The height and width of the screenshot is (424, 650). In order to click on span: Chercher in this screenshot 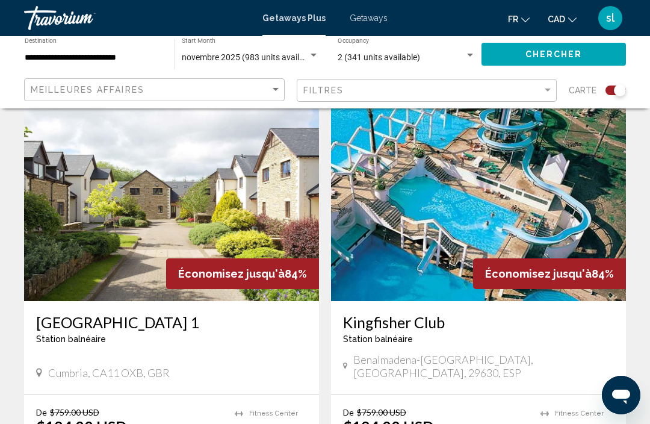, I will do `click(554, 55)`.